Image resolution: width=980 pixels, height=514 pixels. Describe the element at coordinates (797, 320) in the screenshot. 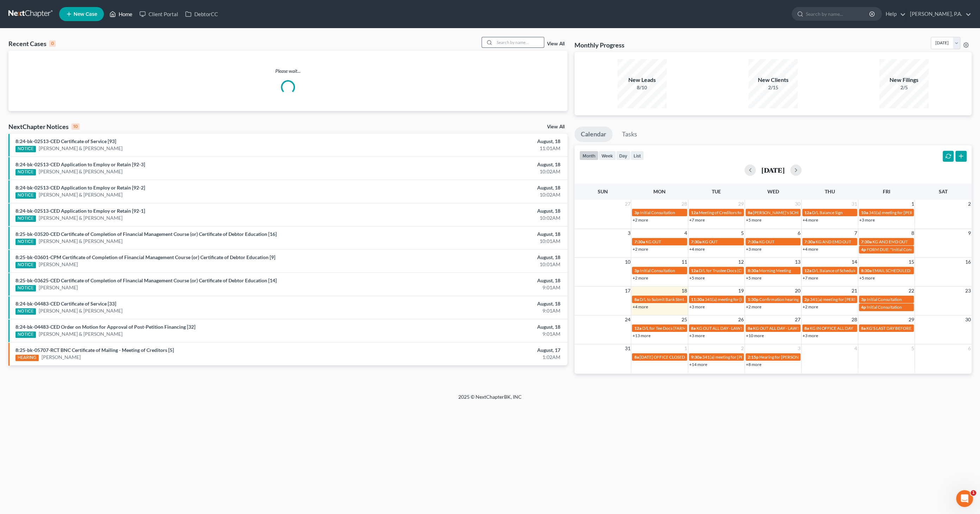

I see `span: 27` at that location.